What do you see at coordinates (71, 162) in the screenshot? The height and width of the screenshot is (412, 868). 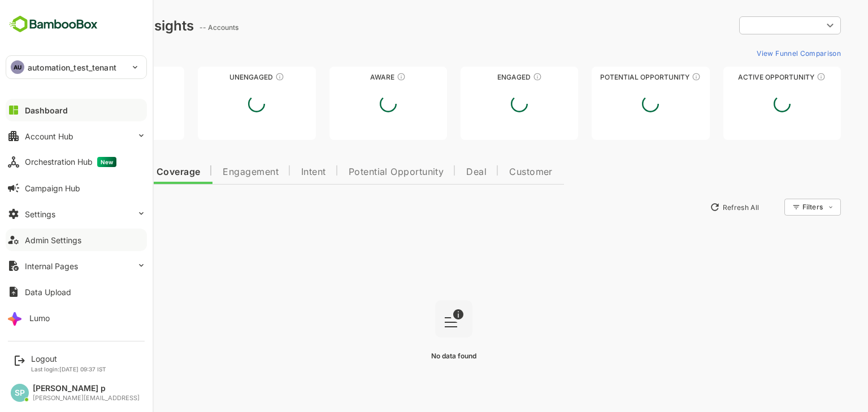 I see `div: Orchestration Hub` at bounding box center [71, 162].